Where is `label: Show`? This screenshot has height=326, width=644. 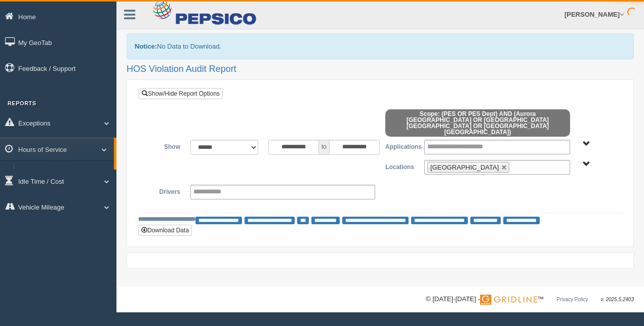 label: Show is located at coordinates (166, 146).